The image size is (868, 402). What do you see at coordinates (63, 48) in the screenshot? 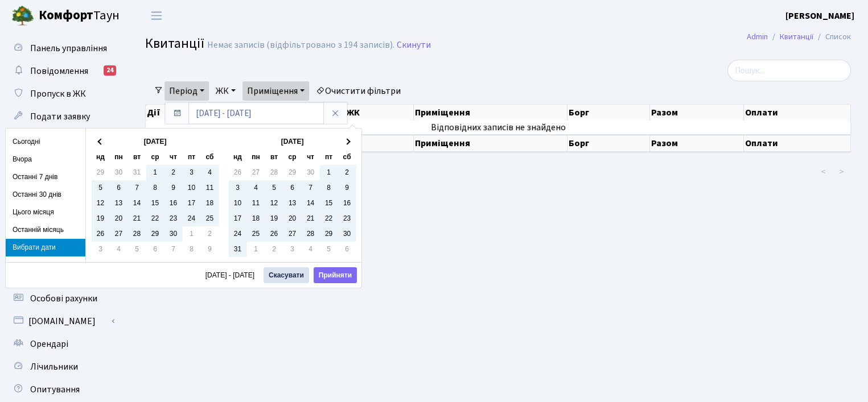
I see `a: Панель управління` at bounding box center [63, 48].